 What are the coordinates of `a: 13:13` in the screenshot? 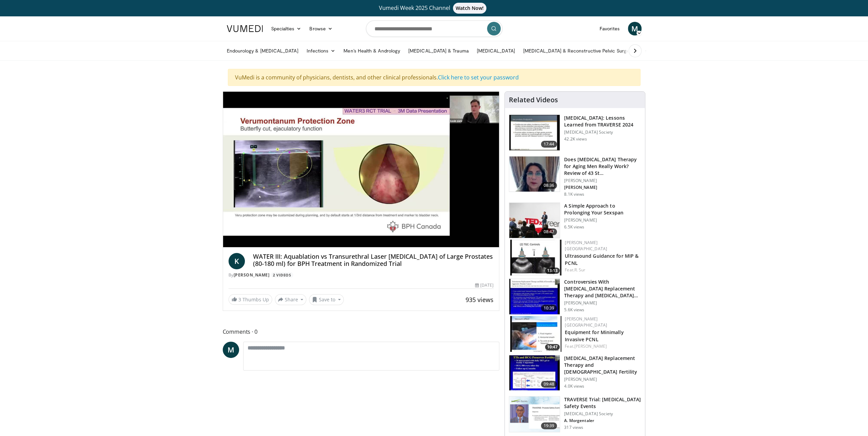 It's located at (536, 257).